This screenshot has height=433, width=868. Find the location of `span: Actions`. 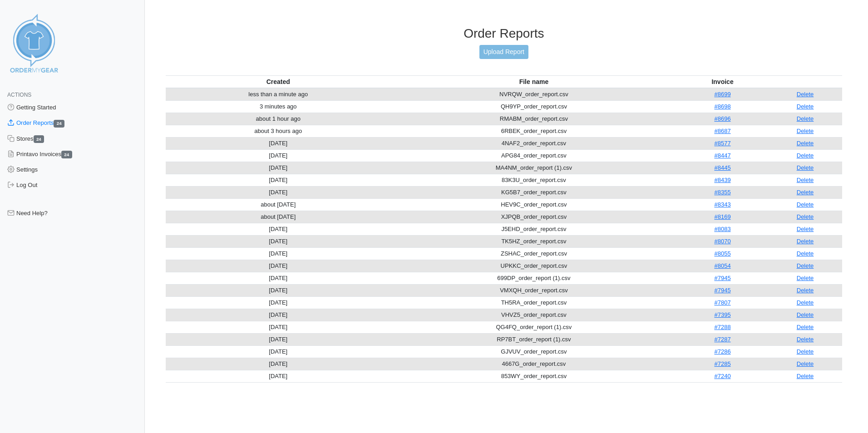

span: Actions is located at coordinates (19, 95).